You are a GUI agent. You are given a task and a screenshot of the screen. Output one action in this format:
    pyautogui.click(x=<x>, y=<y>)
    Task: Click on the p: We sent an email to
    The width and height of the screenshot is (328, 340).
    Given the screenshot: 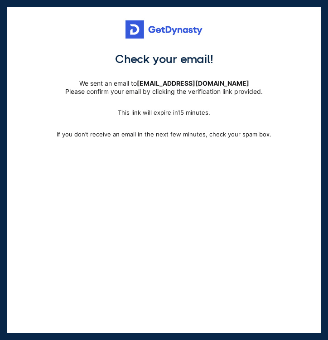 What is the action you would take?
    pyautogui.click(x=164, y=83)
    